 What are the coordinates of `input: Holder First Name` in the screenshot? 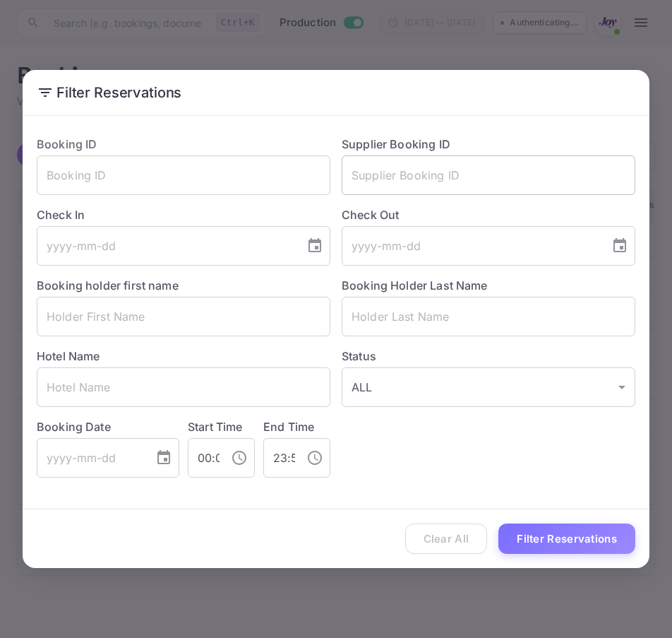 It's located at (184, 317).